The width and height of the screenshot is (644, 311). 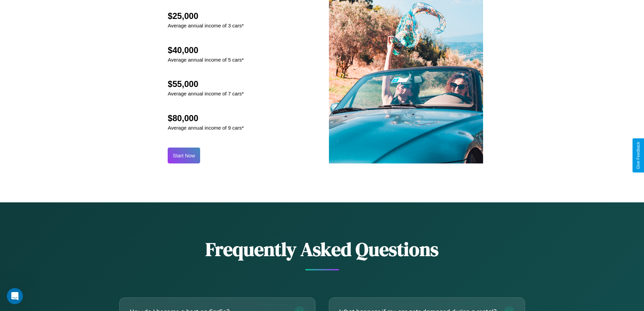 What do you see at coordinates (206, 94) in the screenshot?
I see `p: Average annual income of 7 cars*` at bounding box center [206, 94].